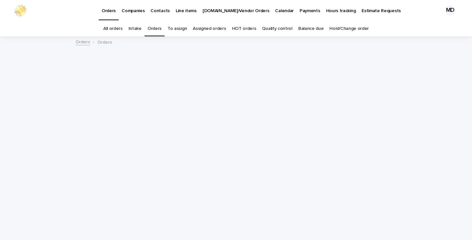  Describe the element at coordinates (20, 10) in the screenshot. I see `img: 0ffKfDbyRa2Iv8hnaAqg` at that location.